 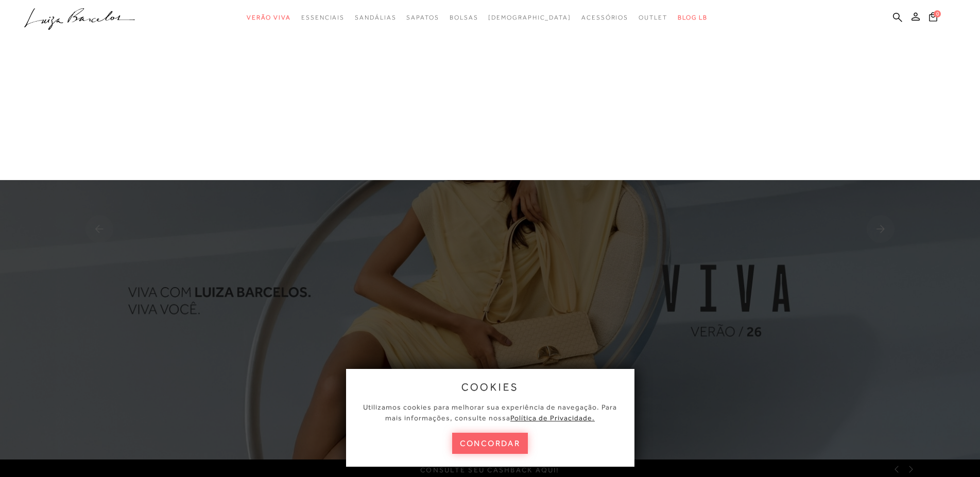 What do you see at coordinates (529, 18) in the screenshot?
I see `a: noSubCategoriesText` at bounding box center [529, 18].